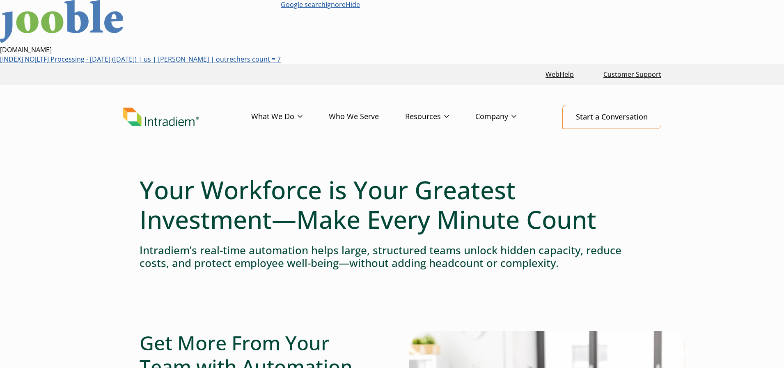 This screenshot has width=784, height=368. I want to click on a: Company, so click(509, 117).